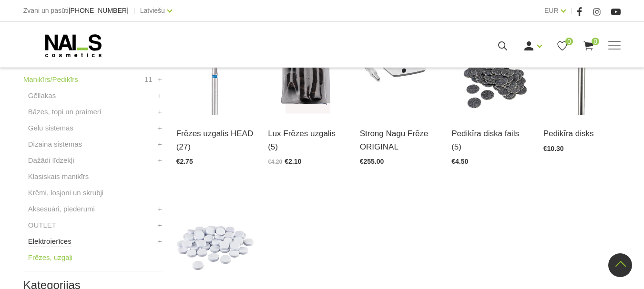 This screenshot has width=644, height=289. What do you see at coordinates (554, 149) in the screenshot?
I see `span: €10.30` at bounding box center [554, 149].